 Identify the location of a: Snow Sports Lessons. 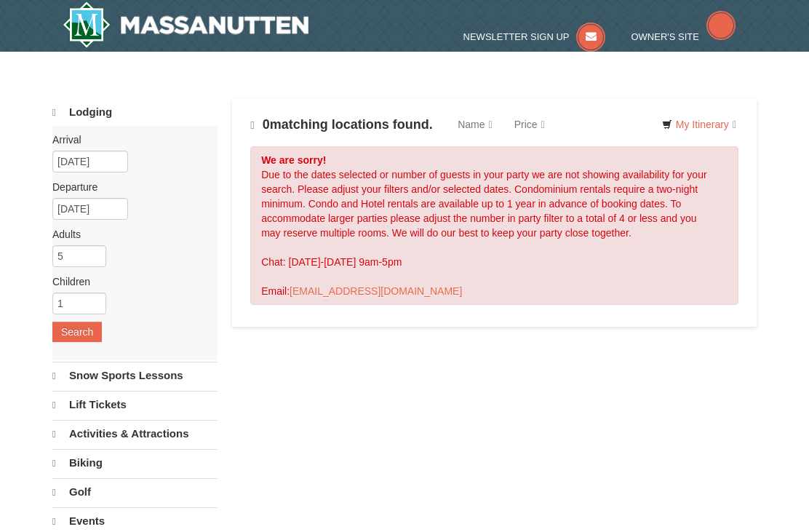
(134, 376).